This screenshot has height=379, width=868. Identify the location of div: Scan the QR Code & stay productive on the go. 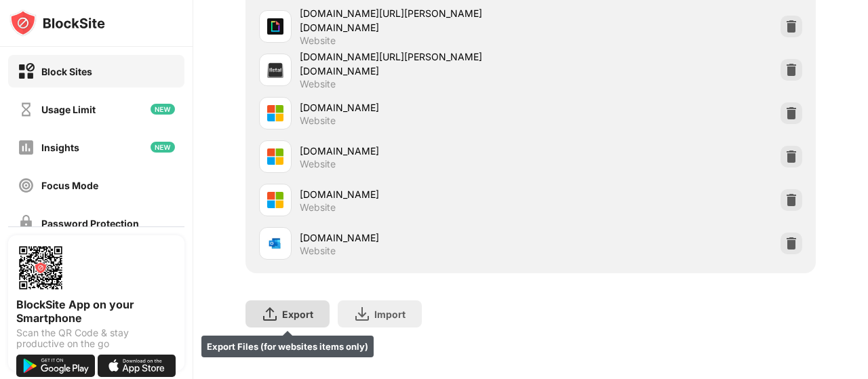
(96, 338).